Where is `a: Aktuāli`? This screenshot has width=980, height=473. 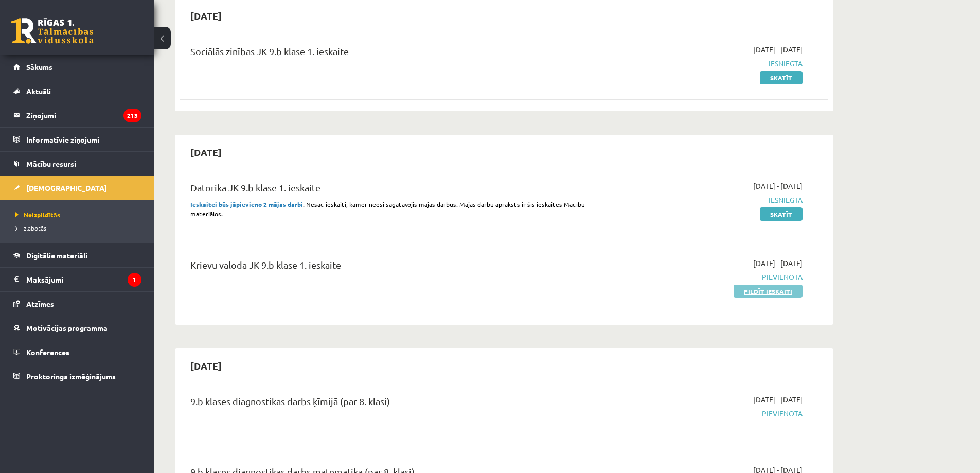 a: Aktuāli is located at coordinates (78, 91).